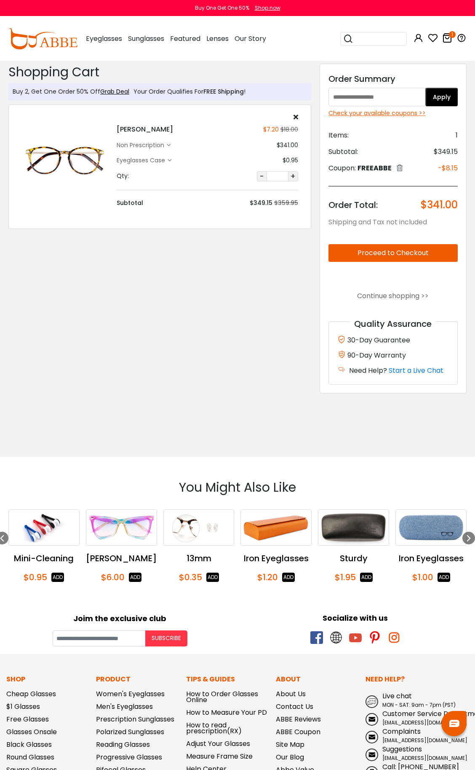 Image resolution: width=475 pixels, height=770 pixels. Describe the element at coordinates (442, 97) in the screenshot. I see `button: Apply` at that location.